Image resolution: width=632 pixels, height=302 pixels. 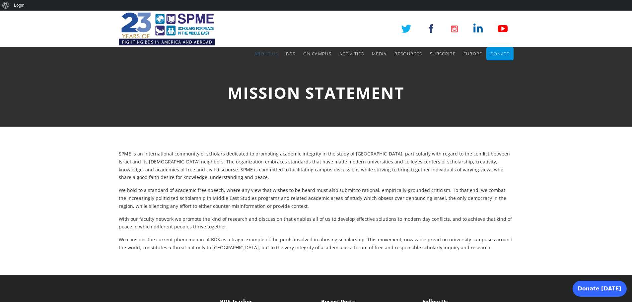 I want to click on span: Europe, so click(x=473, y=54).